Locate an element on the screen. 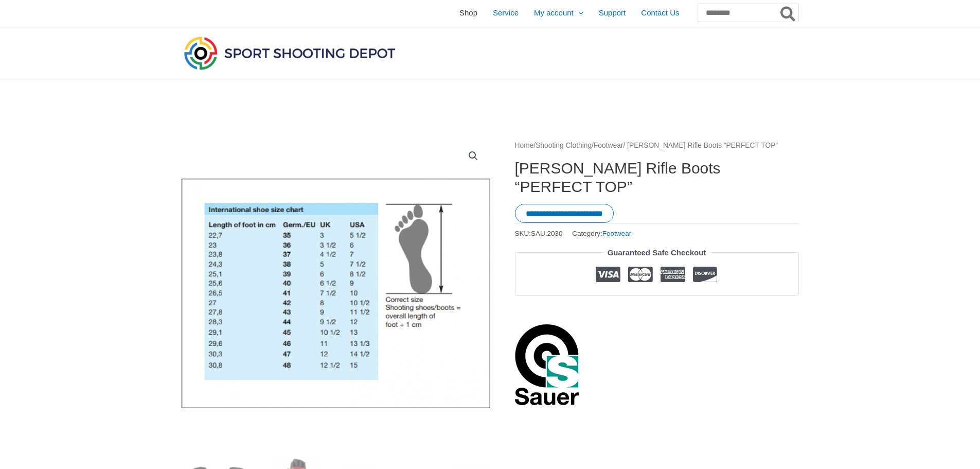  a: Sauer Shooting Sportswear is located at coordinates (547, 364).